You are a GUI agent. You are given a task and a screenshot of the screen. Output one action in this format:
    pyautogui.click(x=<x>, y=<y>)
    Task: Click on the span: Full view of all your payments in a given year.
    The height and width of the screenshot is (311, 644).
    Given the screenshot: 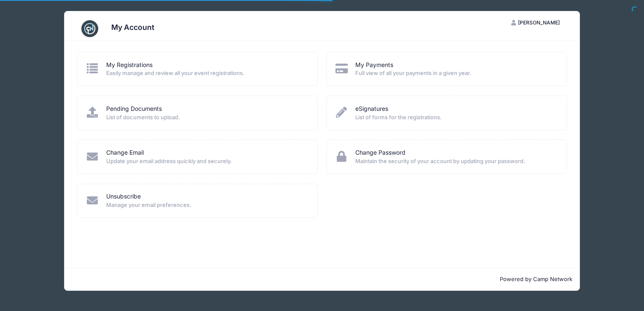 What is the action you would take?
    pyautogui.click(x=455, y=73)
    